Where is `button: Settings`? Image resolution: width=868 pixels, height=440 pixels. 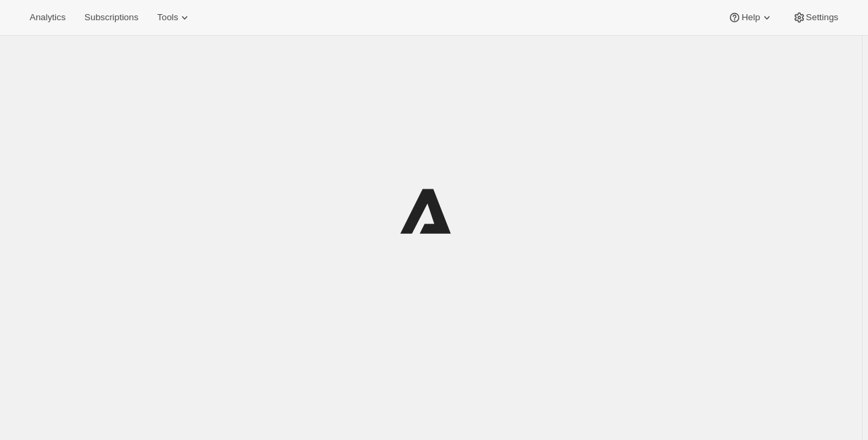 button: Settings is located at coordinates (816, 18).